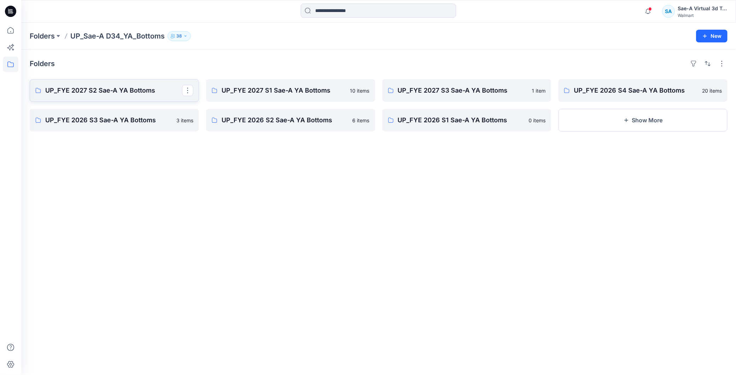 Image resolution: width=736 pixels, height=375 pixels. What do you see at coordinates (42, 64) in the screenshot?
I see `h4: Folders` at bounding box center [42, 64].